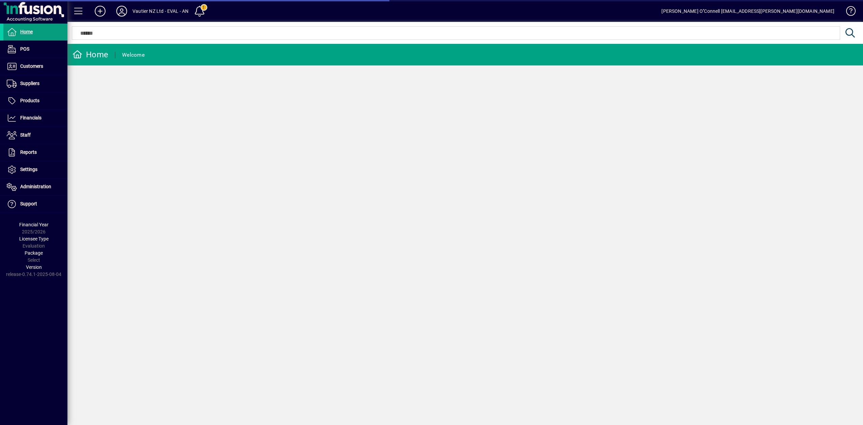 Image resolution: width=863 pixels, height=425 pixels. I want to click on span: Products, so click(30, 100).